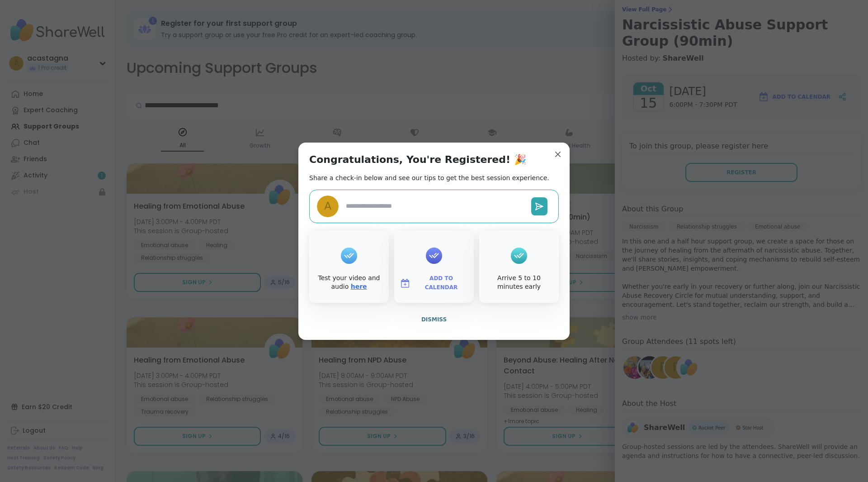 Image resolution: width=868 pixels, height=482 pixels. What do you see at coordinates (405, 283) in the screenshot?
I see `img: ShareWell Logomark` at bounding box center [405, 283].